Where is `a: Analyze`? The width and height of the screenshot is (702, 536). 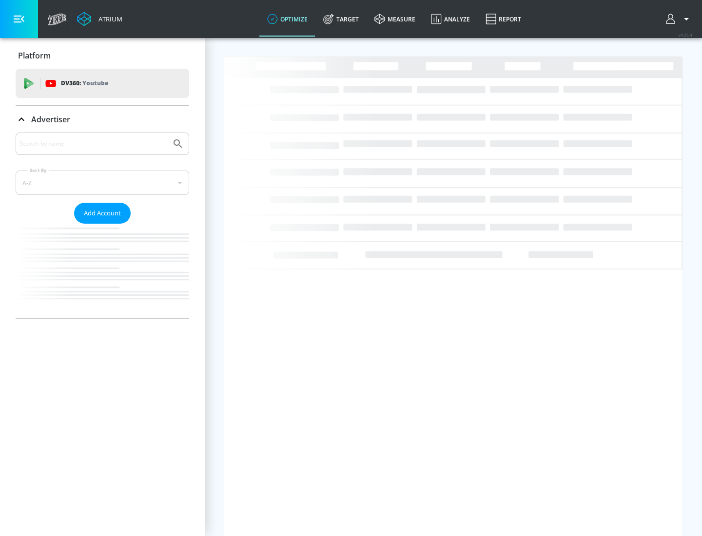
a: Analyze is located at coordinates (450, 19).